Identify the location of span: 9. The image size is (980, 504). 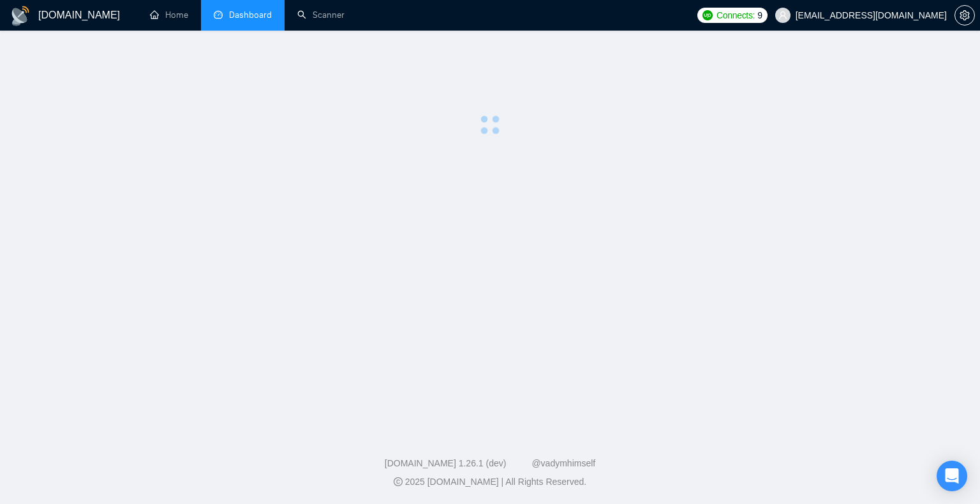
(760, 15).